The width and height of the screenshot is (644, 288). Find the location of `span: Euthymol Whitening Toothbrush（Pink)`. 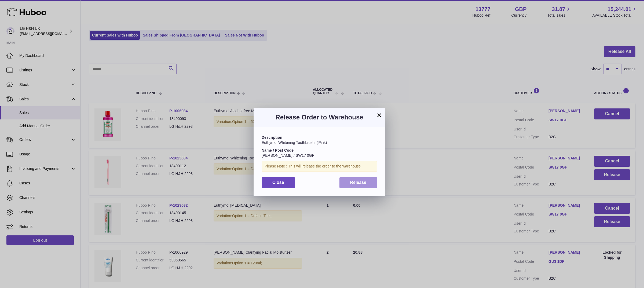

span: Euthymol Whitening Toothbrush（Pink) is located at coordinates (294, 142).